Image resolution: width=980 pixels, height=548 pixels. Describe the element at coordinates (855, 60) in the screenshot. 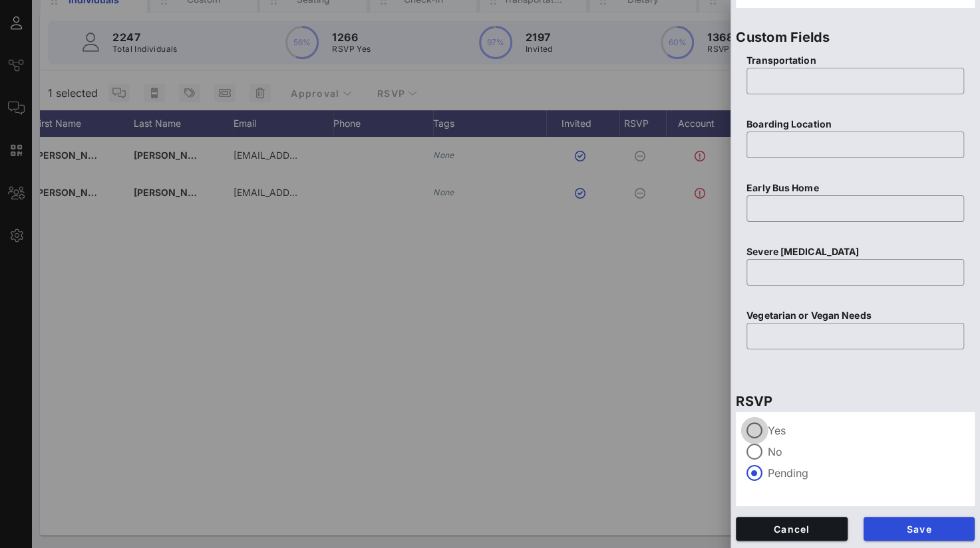

I see `p: Transportation` at that location.